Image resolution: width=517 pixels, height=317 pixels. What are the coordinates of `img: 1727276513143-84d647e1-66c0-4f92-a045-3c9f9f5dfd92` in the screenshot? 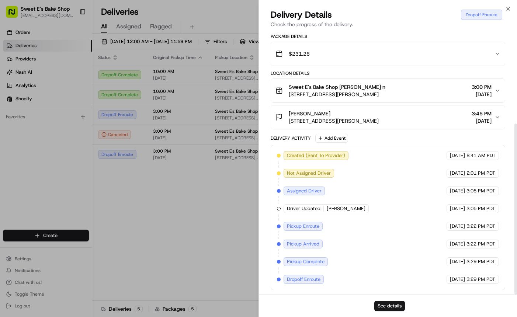 It's located at (22, 77).